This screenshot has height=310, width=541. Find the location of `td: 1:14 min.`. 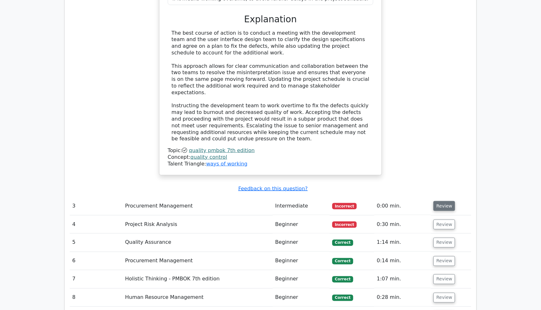

td: 1:14 min. is located at coordinates (402, 242).